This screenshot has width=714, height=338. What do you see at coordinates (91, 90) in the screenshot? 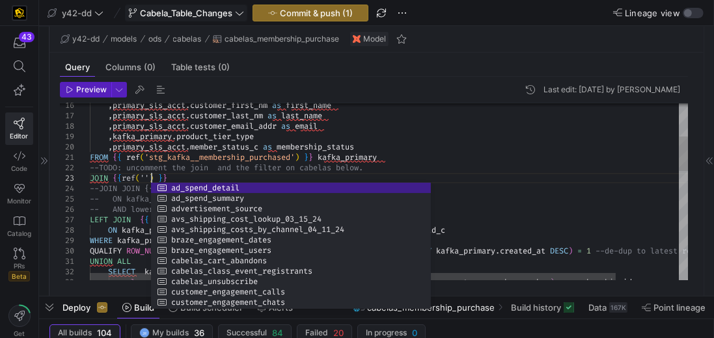
I see `span: Preview` at bounding box center [91, 90].